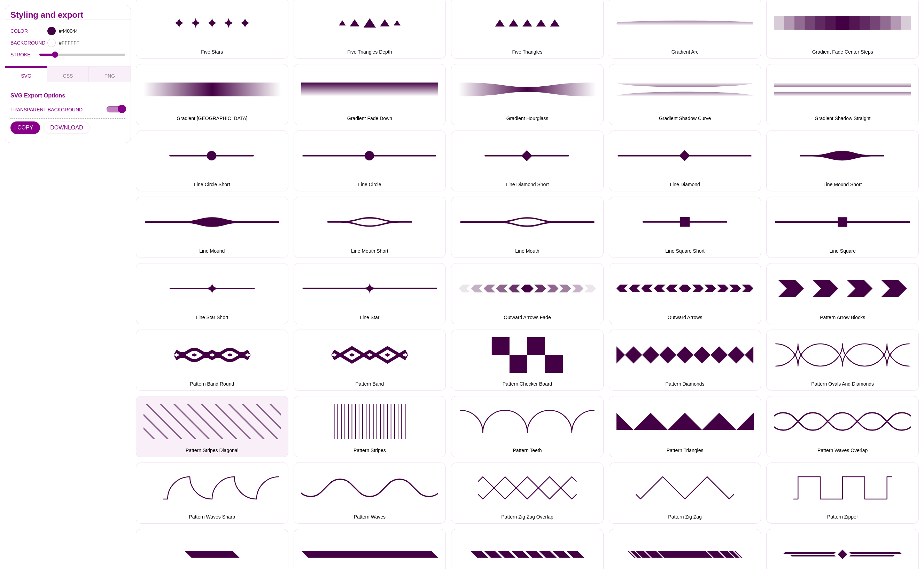  I want to click on button: Pattern Zipper, so click(842, 493).